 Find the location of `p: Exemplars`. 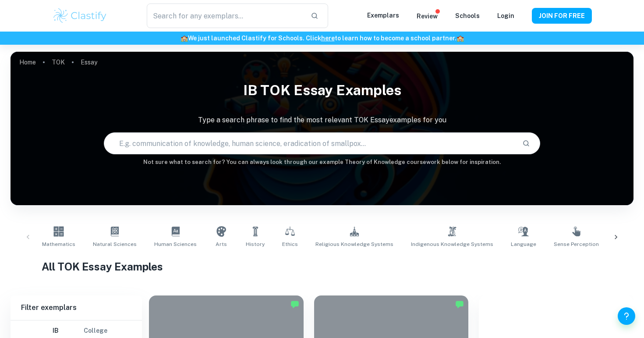

p: Exemplars is located at coordinates (383, 15).